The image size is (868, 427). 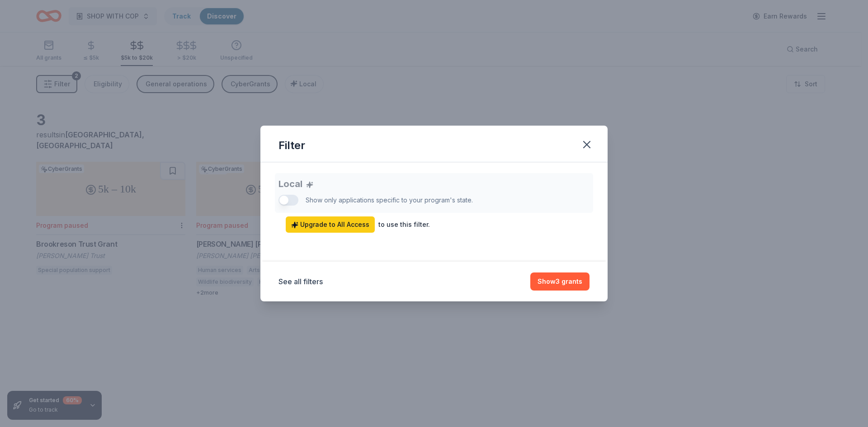 I want to click on div: Filter, so click(x=292, y=146).